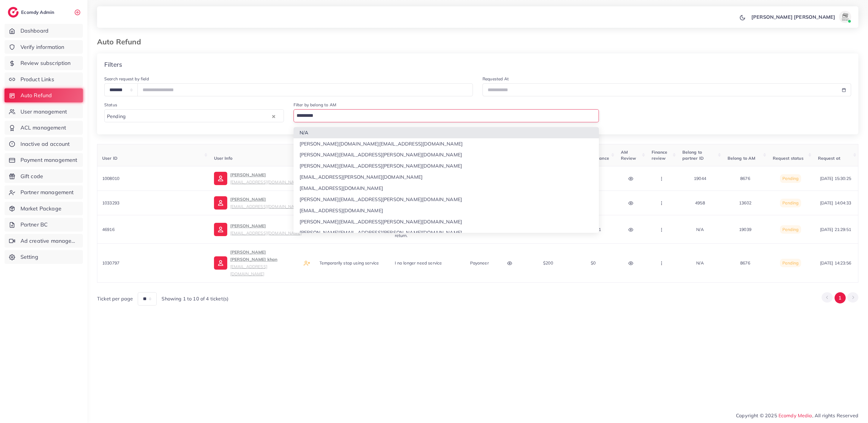 This screenshot has height=423, width=868. Describe the element at coordinates (44, 128) in the screenshot. I see `a: ACL management` at that location.